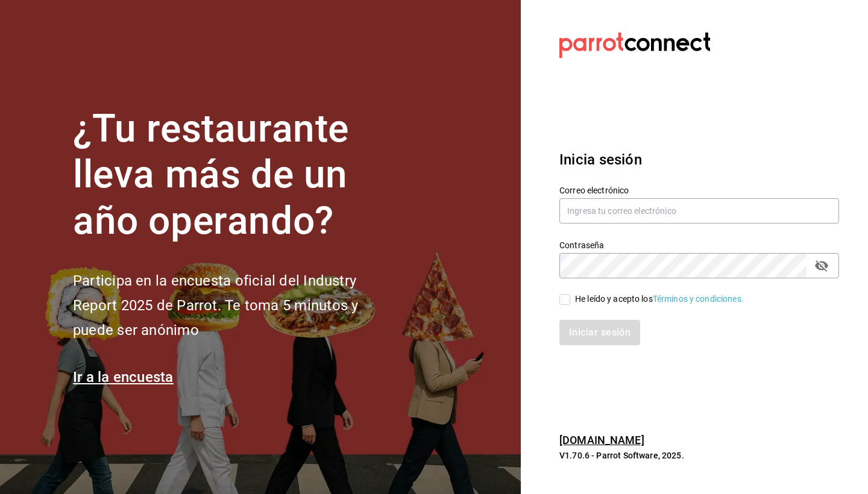 This screenshot has height=494, width=868. What do you see at coordinates (699, 245) in the screenshot?
I see `label: Contraseña` at bounding box center [699, 245].